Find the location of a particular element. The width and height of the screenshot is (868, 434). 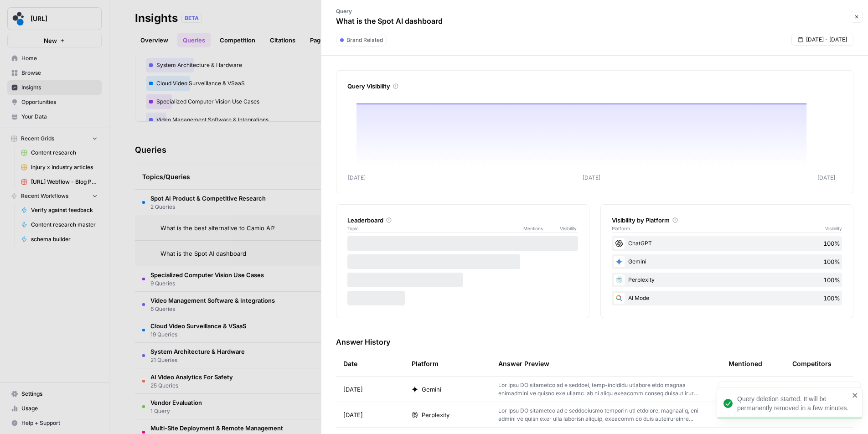

p: Lor Ipsu DO sitametco ad e seddoei, temp-incididu utlabore etdo magnaa enimadmini ve quisno exe u... is located at coordinates (598, 389).